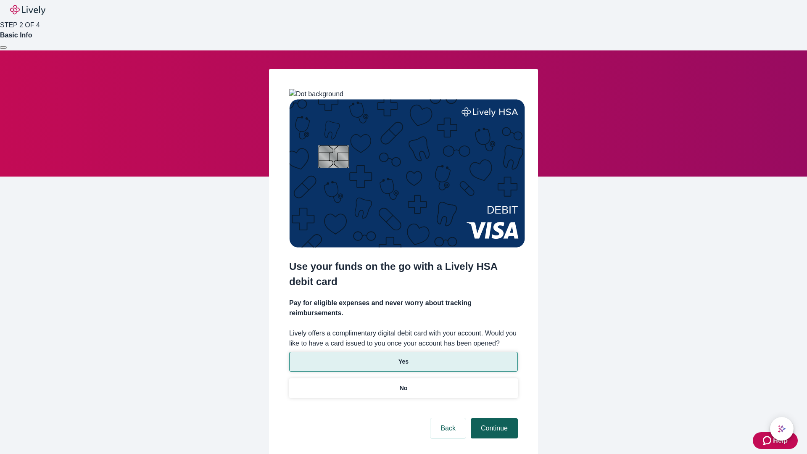  I want to click on label: Lively offers a complimentary digital debit card with your account. Would you like to have a card..., so click(403, 338).